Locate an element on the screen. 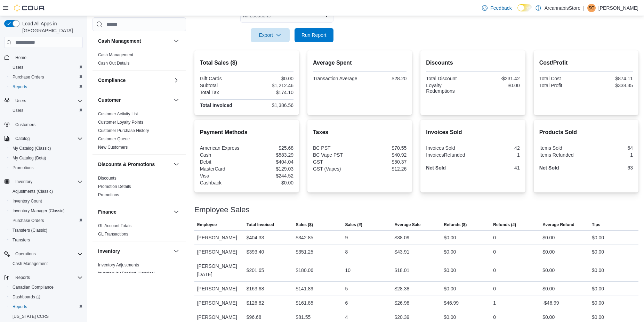 The width and height of the screenshot is (644, 322). a: Feedback is located at coordinates (496, 8).